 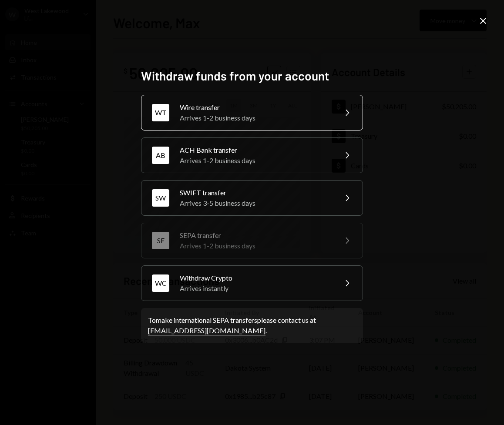 What do you see at coordinates (252, 198) in the screenshot?
I see `button: SWSWIFT transferArrives 3-5 business days` at bounding box center [252, 198].